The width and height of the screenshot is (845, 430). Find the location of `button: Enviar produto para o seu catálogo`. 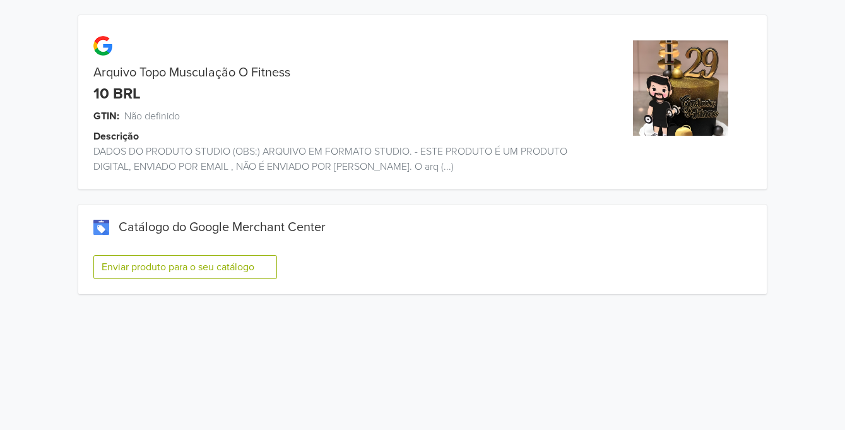

button: Enviar produto para o seu catálogo is located at coordinates (185, 267).